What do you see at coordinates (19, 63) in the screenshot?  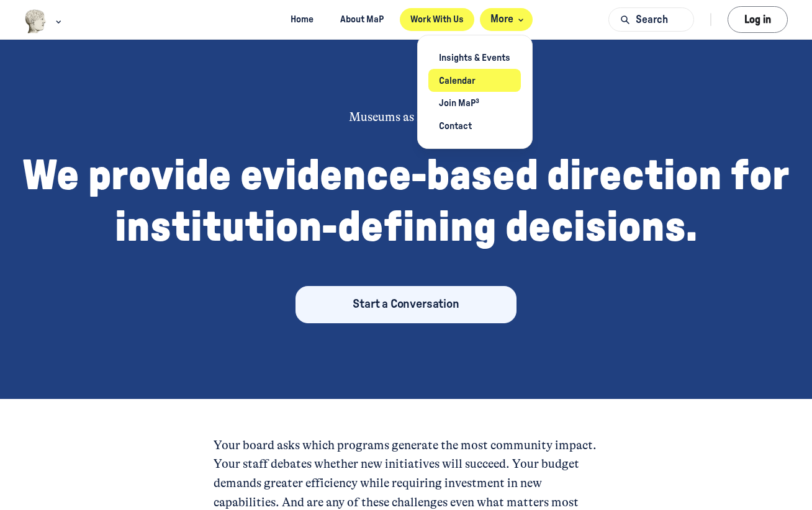 I see `span: Name` at bounding box center [19, 63].